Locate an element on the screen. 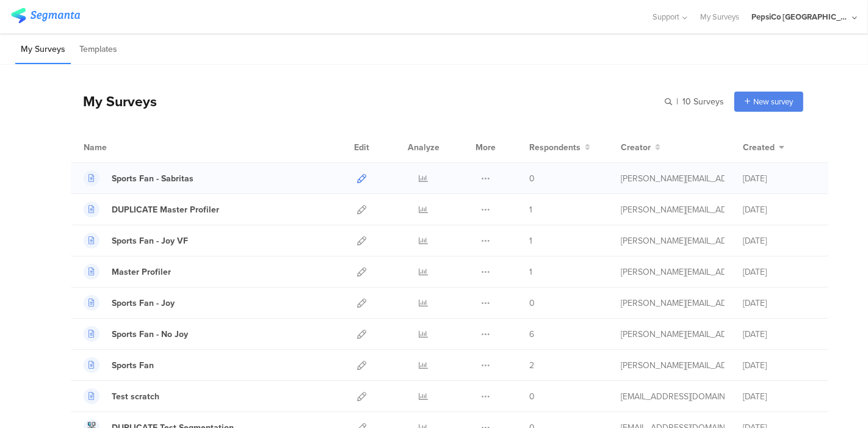 This screenshot has width=868, height=428. button: Respondents is located at coordinates (559, 147).